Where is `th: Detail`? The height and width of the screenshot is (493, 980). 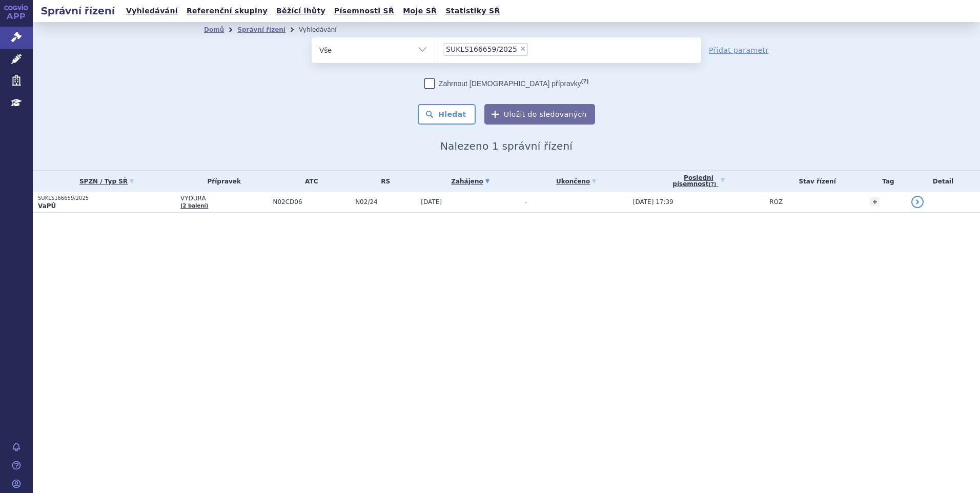 th: Detail is located at coordinates (943, 181).